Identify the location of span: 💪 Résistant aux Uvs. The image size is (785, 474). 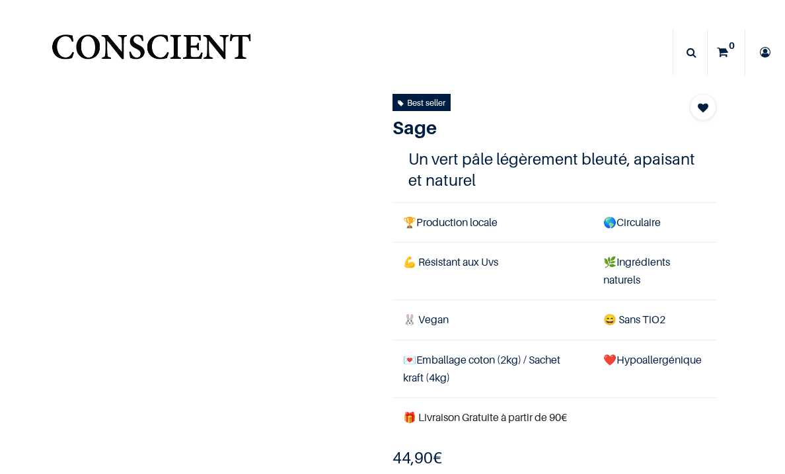
(451, 262).